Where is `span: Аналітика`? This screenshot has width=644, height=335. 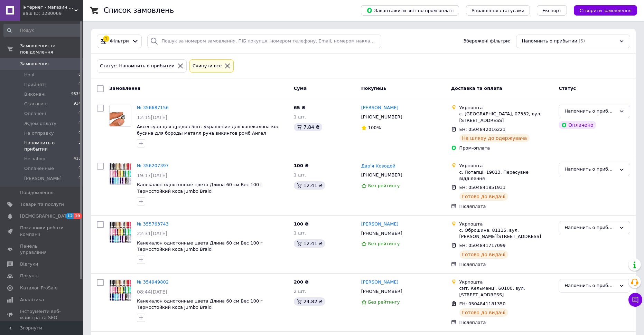
span: Аналітика is located at coordinates (32, 300).